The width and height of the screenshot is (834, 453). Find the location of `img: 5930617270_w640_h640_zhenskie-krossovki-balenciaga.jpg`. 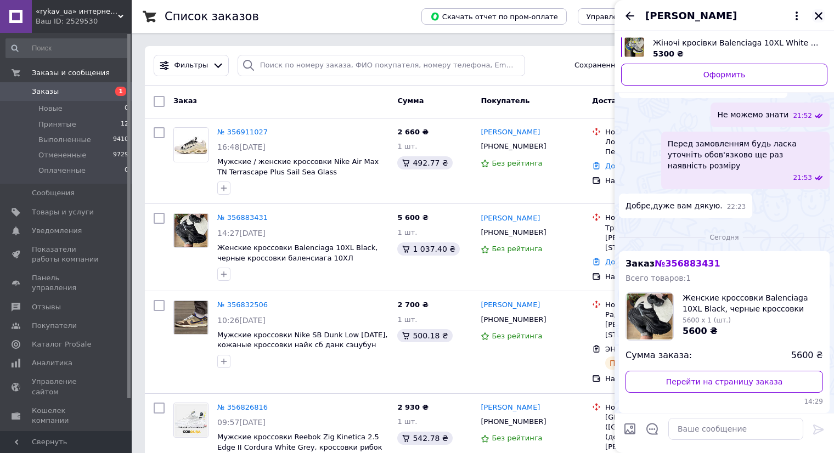

img: 5930617270_w640_h640_zhenskie-krossovki-balenciaga.jpg is located at coordinates (634, 47).